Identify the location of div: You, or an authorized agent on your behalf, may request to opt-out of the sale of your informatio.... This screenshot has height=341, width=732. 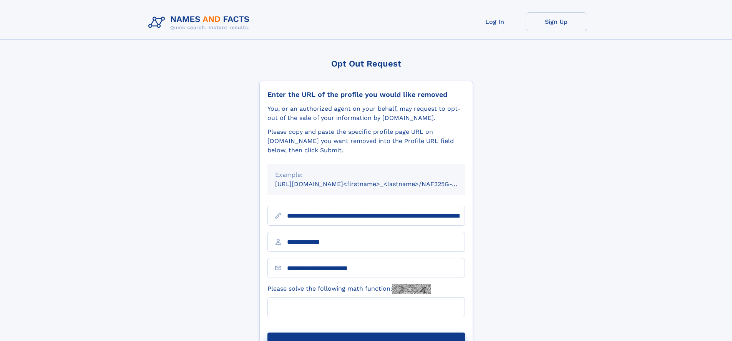
(366, 113).